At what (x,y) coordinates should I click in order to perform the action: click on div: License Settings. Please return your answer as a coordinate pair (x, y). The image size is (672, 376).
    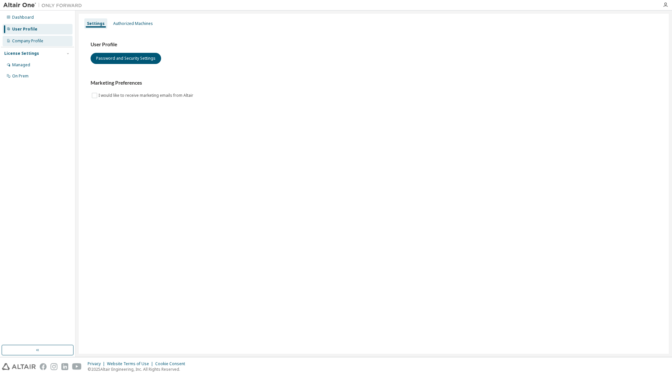
    Looking at the image, I should click on (22, 54).